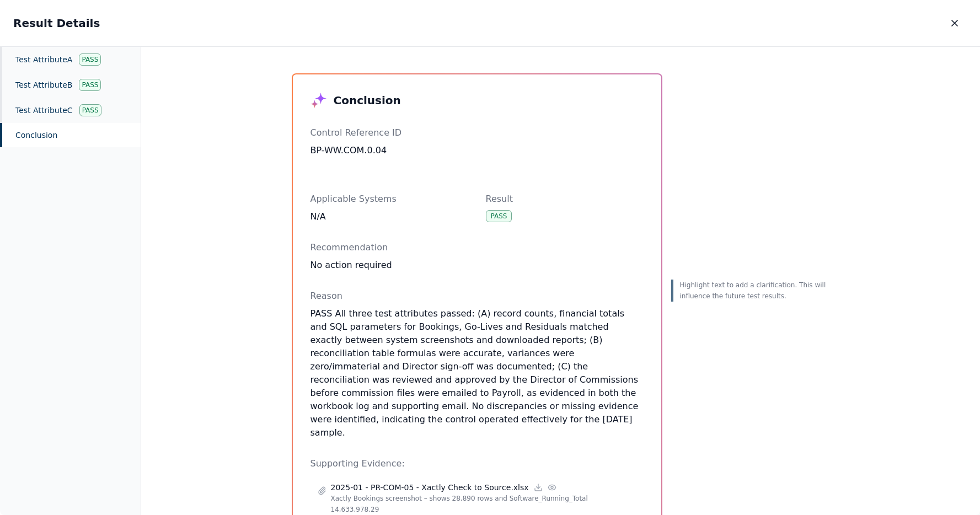 This screenshot has width=980, height=515. I want to click on p: PASS All three test attributes passed: (A) record counts, financial totals and SQL parameters for..., so click(477, 373).